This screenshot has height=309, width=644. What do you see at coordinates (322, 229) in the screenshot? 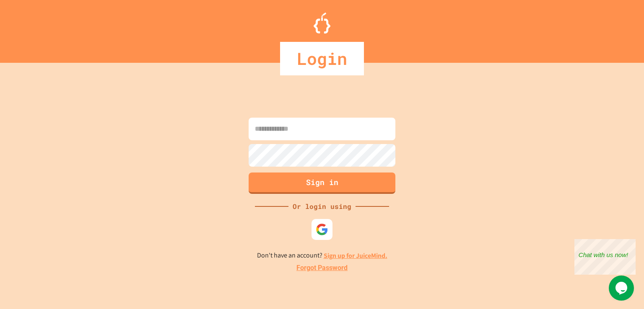
I see `img: google-icon.svg` at bounding box center [322, 229].